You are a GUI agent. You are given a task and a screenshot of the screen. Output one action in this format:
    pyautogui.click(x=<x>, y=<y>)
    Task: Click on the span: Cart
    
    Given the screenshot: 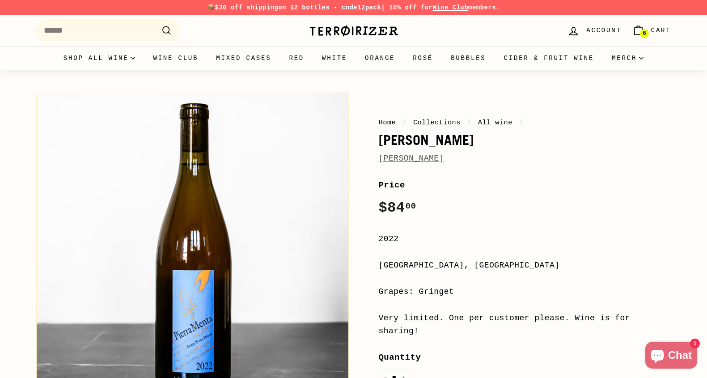 What is the action you would take?
    pyautogui.click(x=661, y=30)
    